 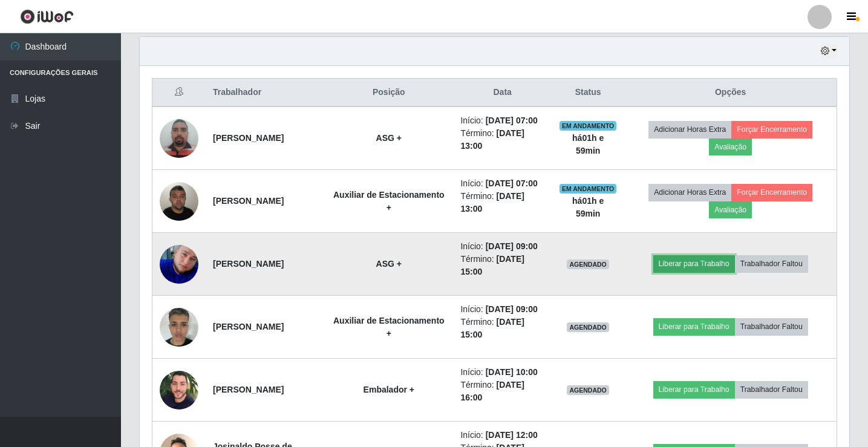 What do you see at coordinates (730, 92) in the screenshot?
I see `th: Opções` at bounding box center [730, 92].